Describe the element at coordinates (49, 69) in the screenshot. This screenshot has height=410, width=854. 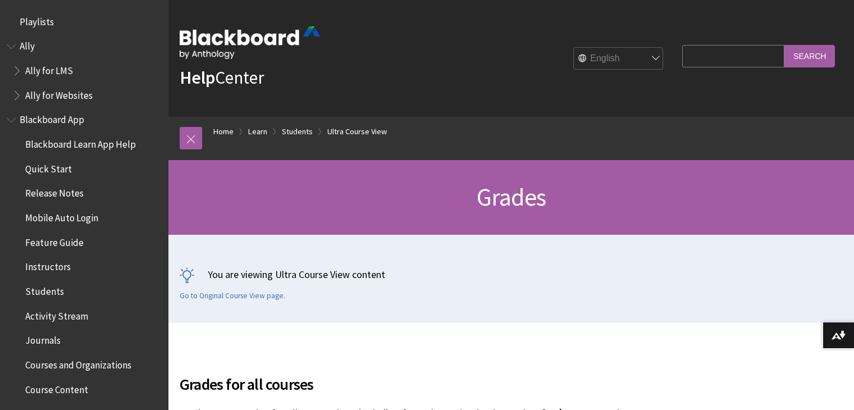
I see `span: Ally for LMS` at that location.